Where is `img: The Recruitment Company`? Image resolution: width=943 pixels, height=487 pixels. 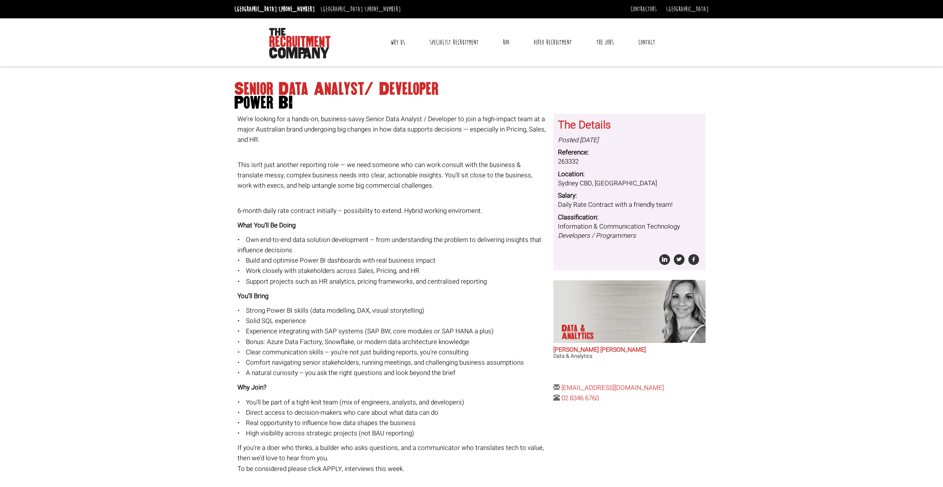 img: The Recruitment Company is located at coordinates (300, 43).